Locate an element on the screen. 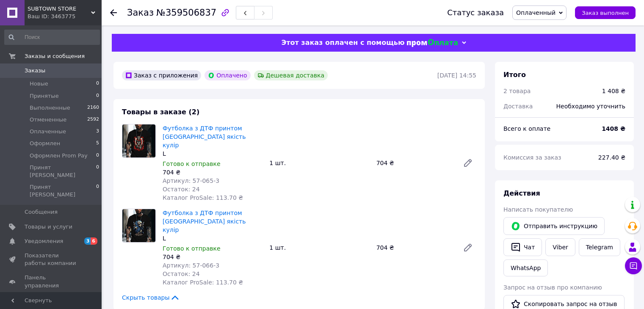 The image size is (644, 309). div: Дешевая доставка is located at coordinates (291, 75).